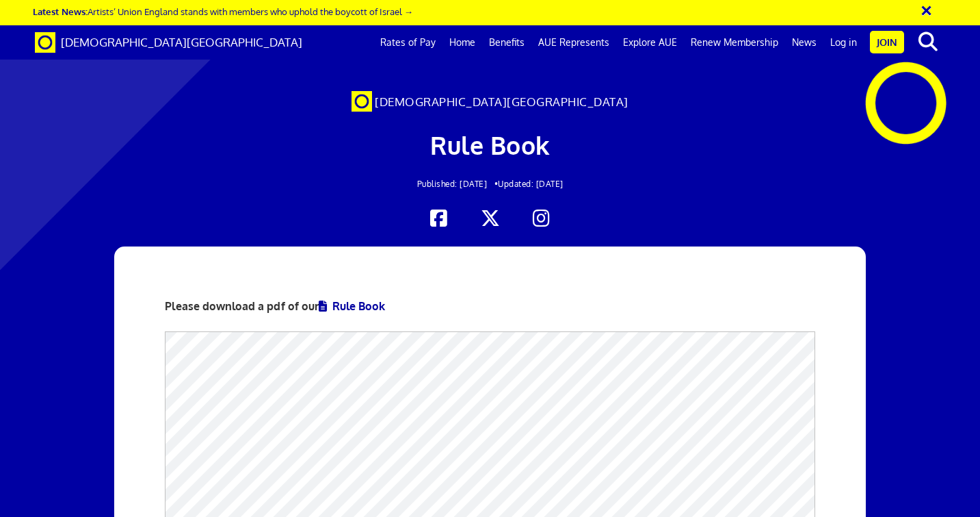  Describe the element at coordinates (844, 43) in the screenshot. I see `a: Log in` at that location.